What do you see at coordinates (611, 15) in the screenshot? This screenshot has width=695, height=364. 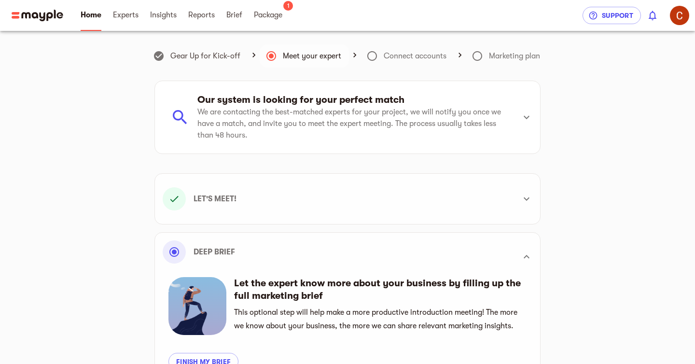 I see `button: Support` at bounding box center [611, 15].